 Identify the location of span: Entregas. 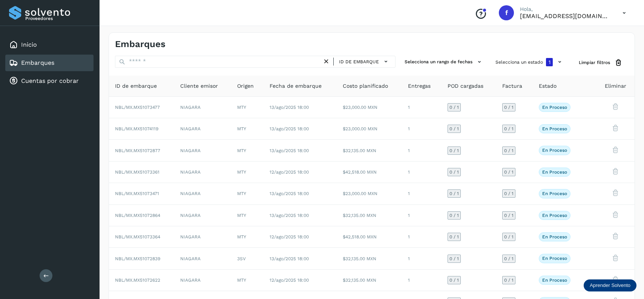
(419, 86).